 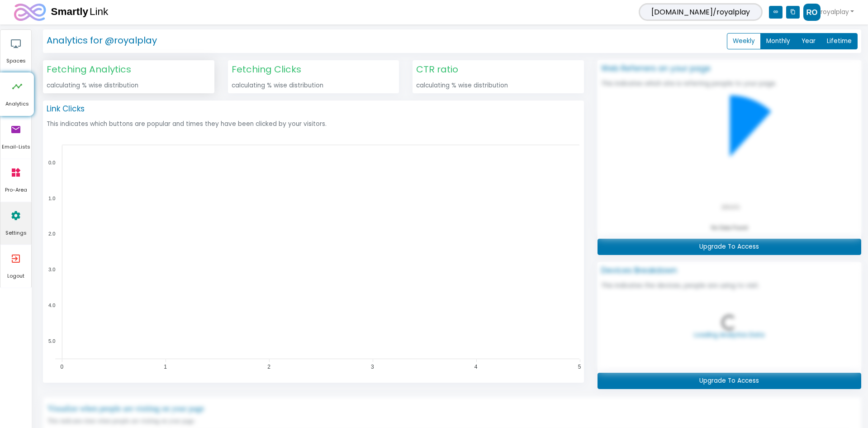 What do you see at coordinates (17, 95) in the screenshot?
I see `a: timeline Analytics` at bounding box center [17, 95].